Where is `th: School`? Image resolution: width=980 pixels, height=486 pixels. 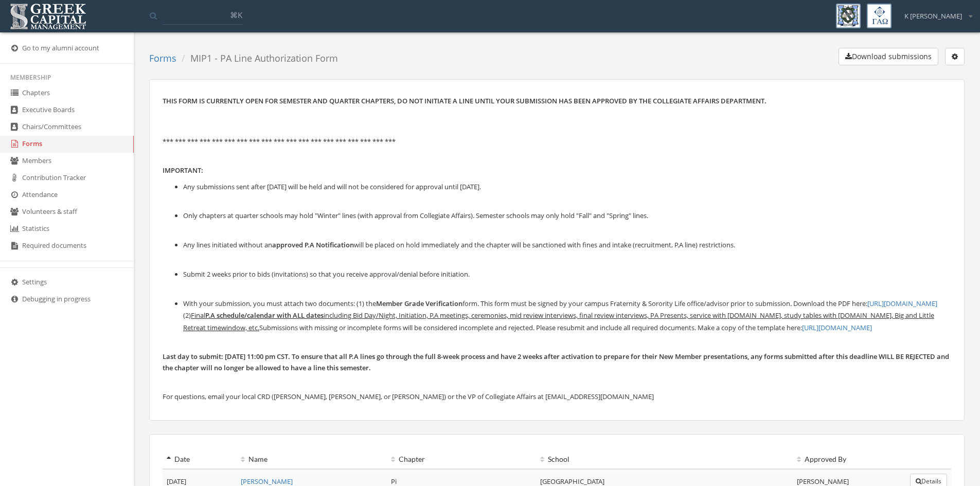
th: School is located at coordinates (665, 460).